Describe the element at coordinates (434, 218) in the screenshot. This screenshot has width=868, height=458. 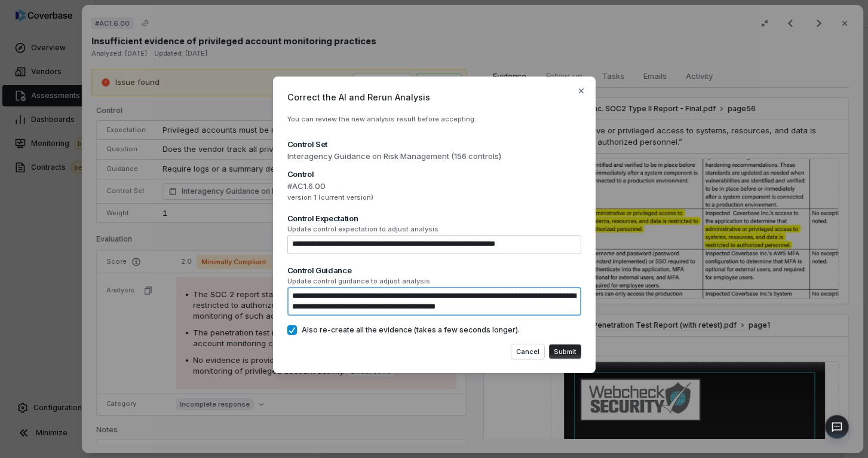
I see `div: Control Expectation` at that location.